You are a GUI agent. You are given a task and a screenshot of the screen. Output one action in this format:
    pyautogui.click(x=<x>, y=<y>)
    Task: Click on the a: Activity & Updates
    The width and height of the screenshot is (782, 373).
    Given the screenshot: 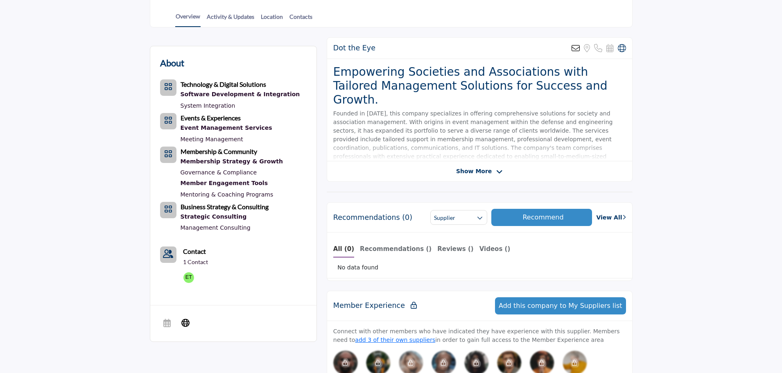 What is the action you would take?
    pyautogui.click(x=231, y=19)
    